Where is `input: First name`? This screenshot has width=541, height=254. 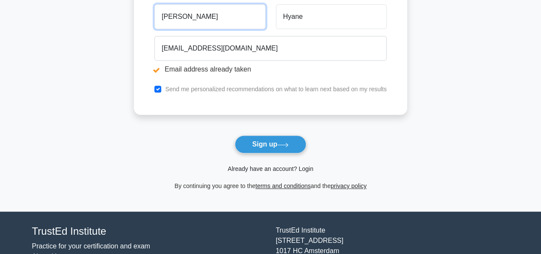
input: First name is located at coordinates (210, 17).